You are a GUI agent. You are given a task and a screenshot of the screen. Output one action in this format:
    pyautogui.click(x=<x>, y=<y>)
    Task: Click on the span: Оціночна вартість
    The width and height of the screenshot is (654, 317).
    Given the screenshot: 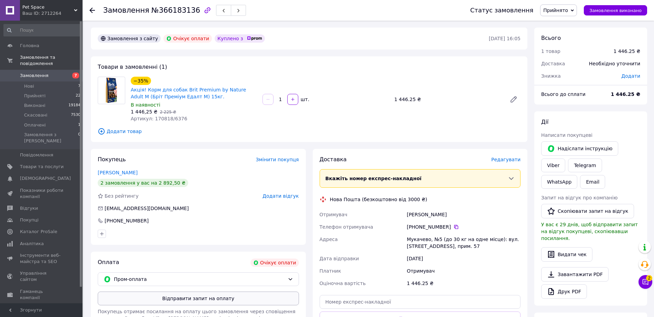 What is the action you would take?
    pyautogui.click(x=343, y=283)
    